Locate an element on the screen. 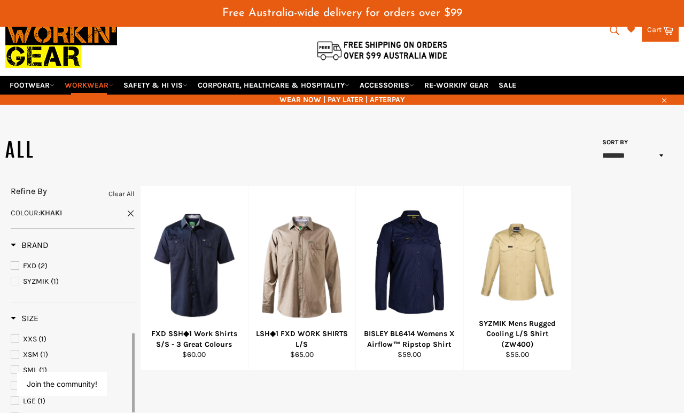 The width and height of the screenshot is (684, 413). a: FOOTWEAR is located at coordinates (32, 85).